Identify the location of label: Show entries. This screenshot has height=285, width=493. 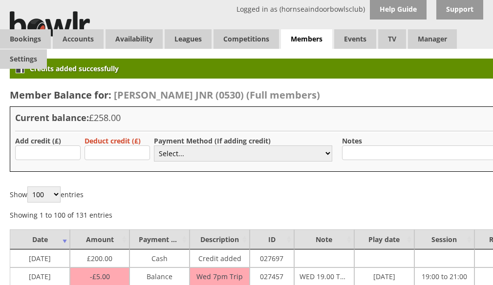
(46, 195).